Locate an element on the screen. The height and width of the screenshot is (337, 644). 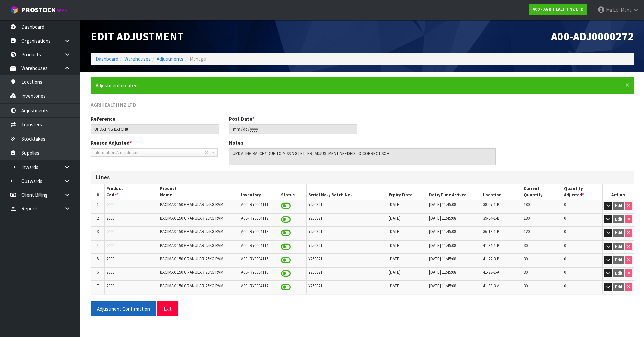
span: Manage is located at coordinates (197, 59).